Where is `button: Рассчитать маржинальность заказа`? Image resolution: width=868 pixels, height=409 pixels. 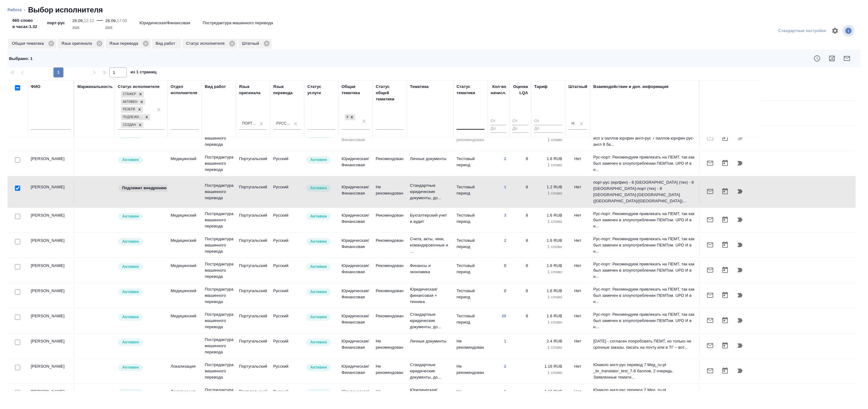 button: Рассчитать маржинальность заказа is located at coordinates (832, 58).